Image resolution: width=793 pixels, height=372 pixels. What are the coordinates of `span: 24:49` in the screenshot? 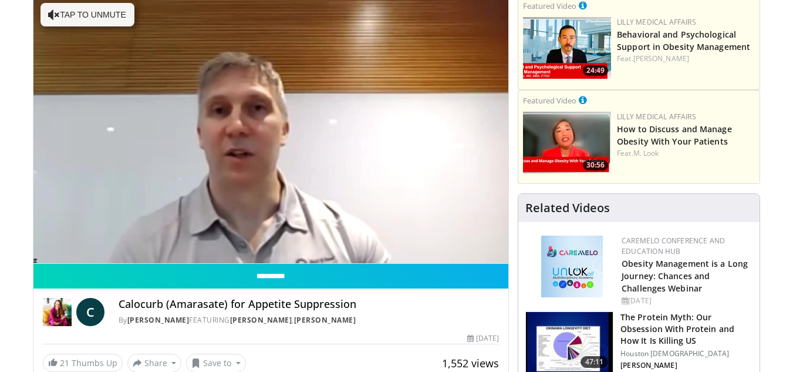 It's located at (595, 70).